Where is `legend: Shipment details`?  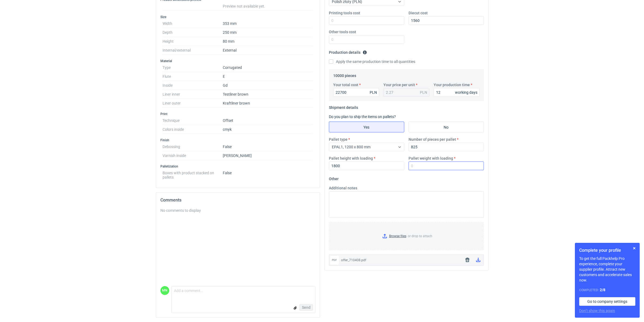
legend: Shipment details is located at coordinates (343, 107).